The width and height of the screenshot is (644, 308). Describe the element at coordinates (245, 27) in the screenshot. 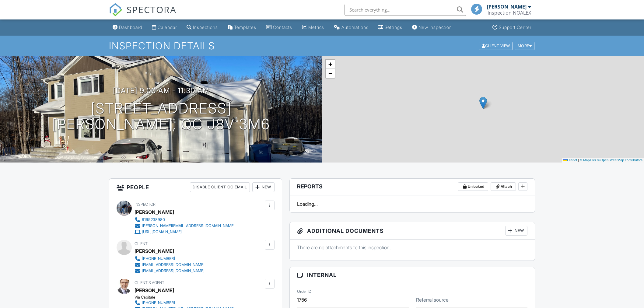

I see `div: Templates` at that location.